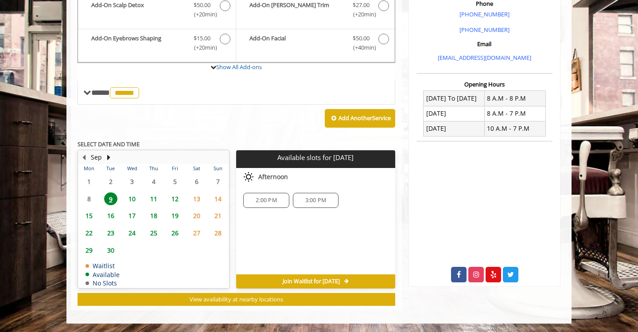 The width and height of the screenshot is (638, 332). What do you see at coordinates (110, 233) in the screenshot?
I see `td: Select day23` at bounding box center [110, 233].